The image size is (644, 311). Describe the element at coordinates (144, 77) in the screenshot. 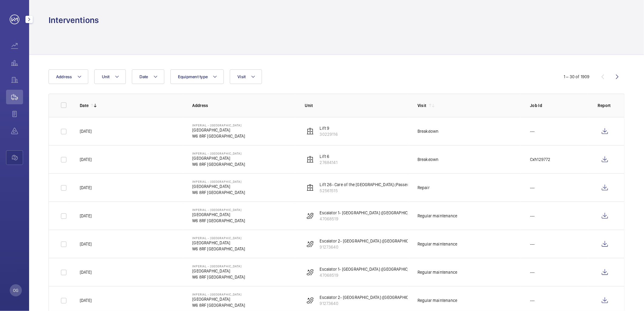

I see `span: Date` at that location.